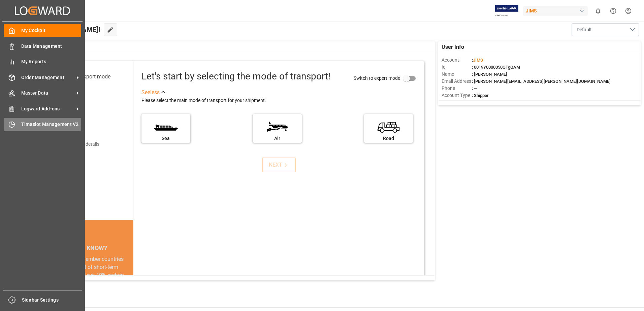  Describe the element at coordinates (496, 67) in the screenshot. I see `span: : 0019Y0000050OTgQAM` at that location.